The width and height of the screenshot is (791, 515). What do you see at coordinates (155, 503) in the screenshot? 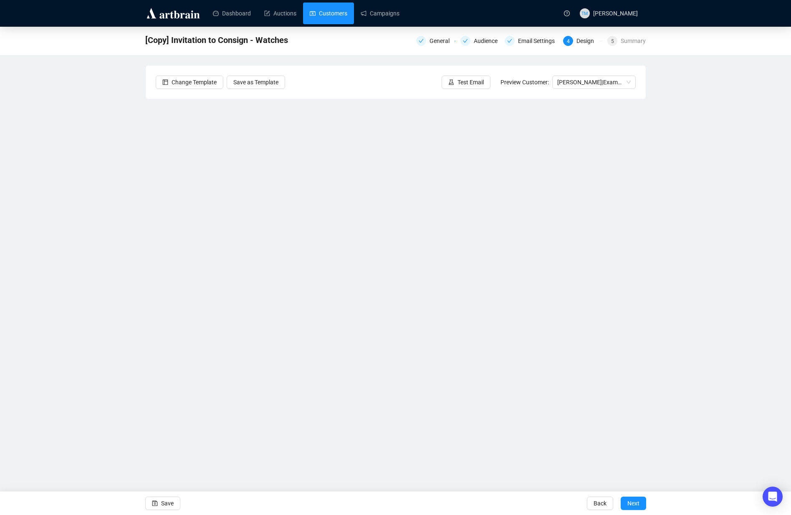
I see `span: save` at bounding box center [155, 503].